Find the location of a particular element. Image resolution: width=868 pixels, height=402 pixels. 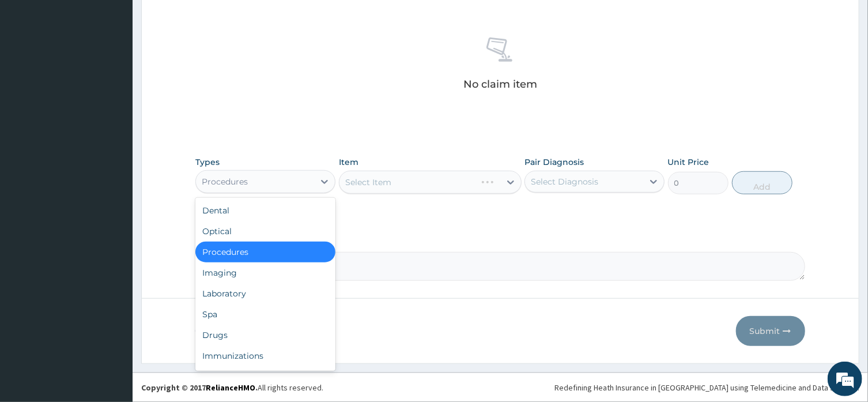

strong: Copyright © 2017 . is located at coordinates (200, 387).